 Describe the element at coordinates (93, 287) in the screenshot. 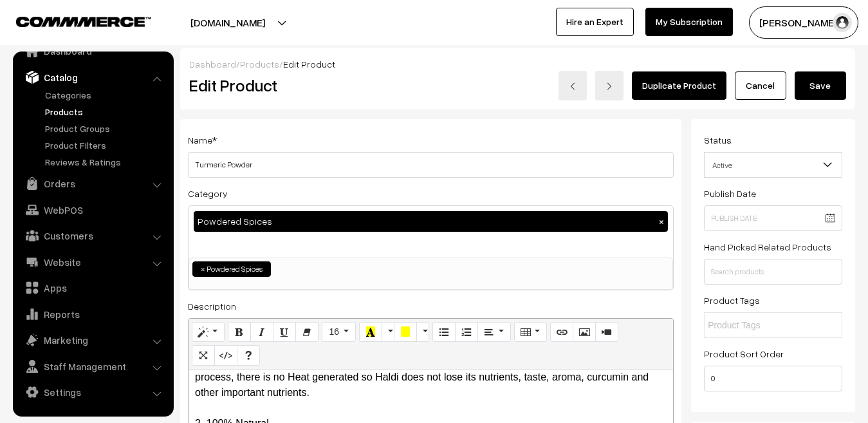

I see `a: Apps` at that location.